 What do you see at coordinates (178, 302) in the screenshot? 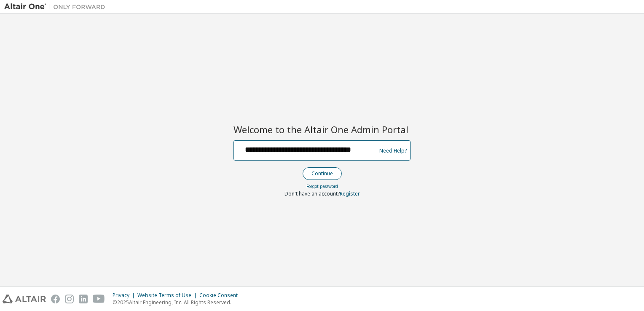
I see `p: © 2025 Altair Engineering, Inc. All Rights Reserved.` at bounding box center [178, 302].